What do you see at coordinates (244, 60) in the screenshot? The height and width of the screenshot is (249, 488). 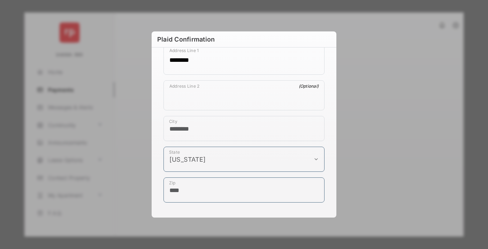 I see `div: payment_method_screening[postal_addresses][addressLine1]` at bounding box center [244, 60].